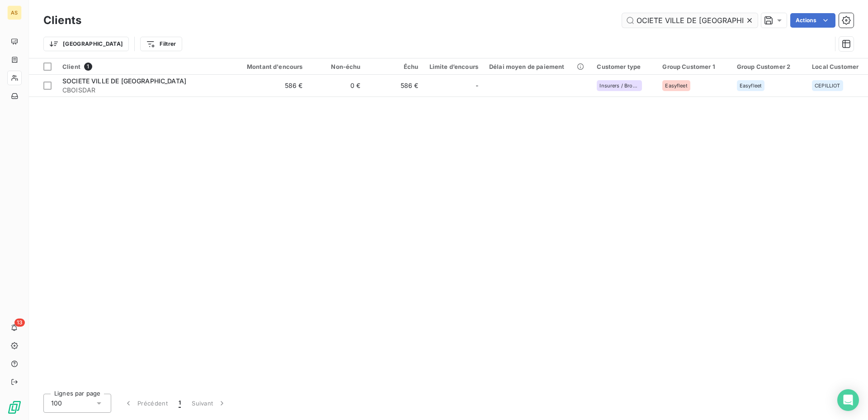 This screenshot has height=420, width=868. Describe the element at coordinates (848, 400) in the screenshot. I see `div: Open Intercom Messenger` at that location.